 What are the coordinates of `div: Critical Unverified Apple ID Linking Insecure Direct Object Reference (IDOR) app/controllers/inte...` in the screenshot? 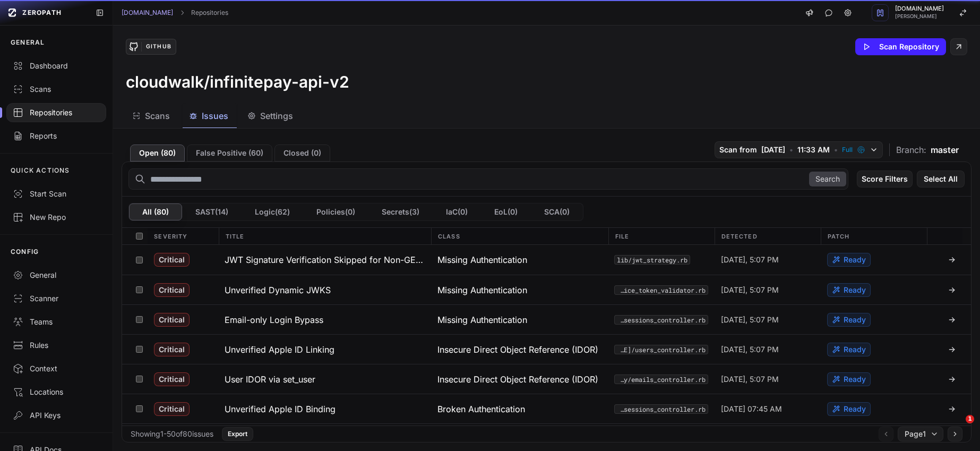 It's located at (546, 349).